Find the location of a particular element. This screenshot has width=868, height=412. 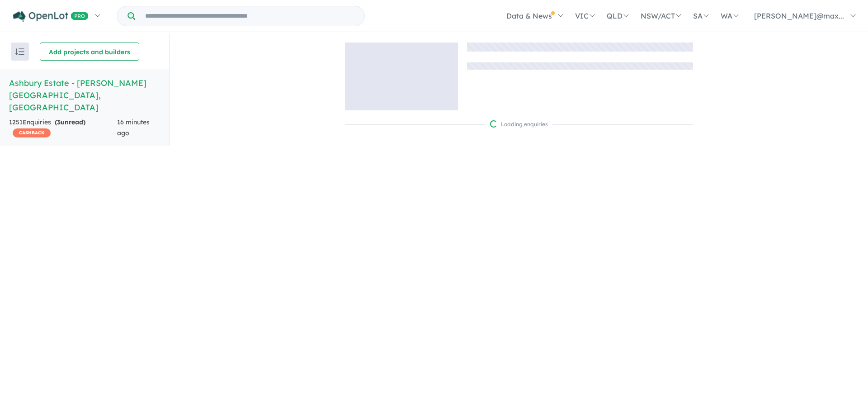

strong: ( unread) is located at coordinates (70, 122).